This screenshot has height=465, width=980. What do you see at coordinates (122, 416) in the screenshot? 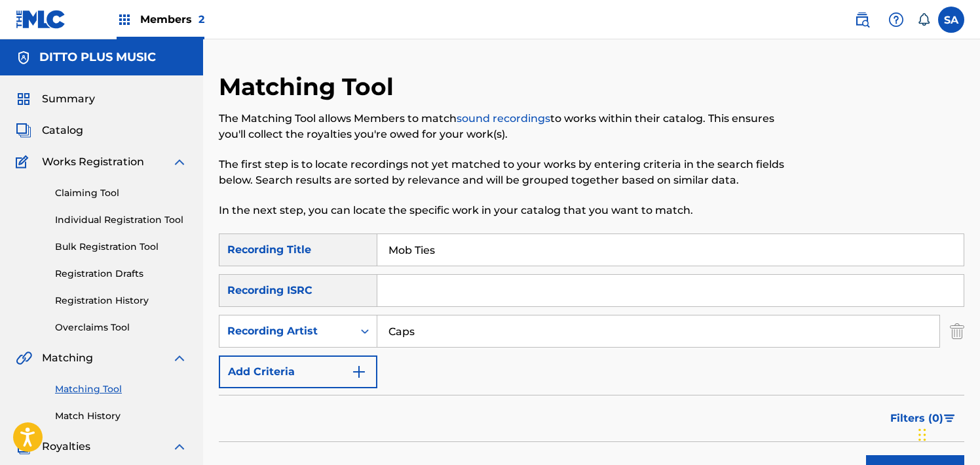
I see `a: Match History` at bounding box center [122, 416].